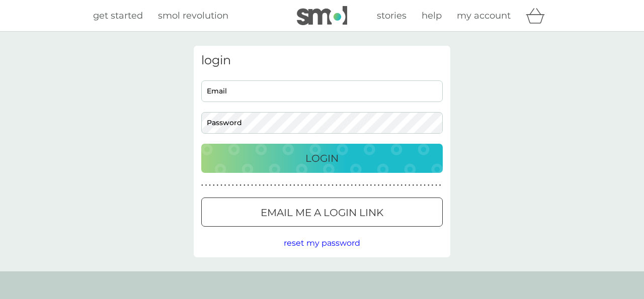 This screenshot has height=299, width=644. I want to click on a: smol revolution, so click(193, 16).